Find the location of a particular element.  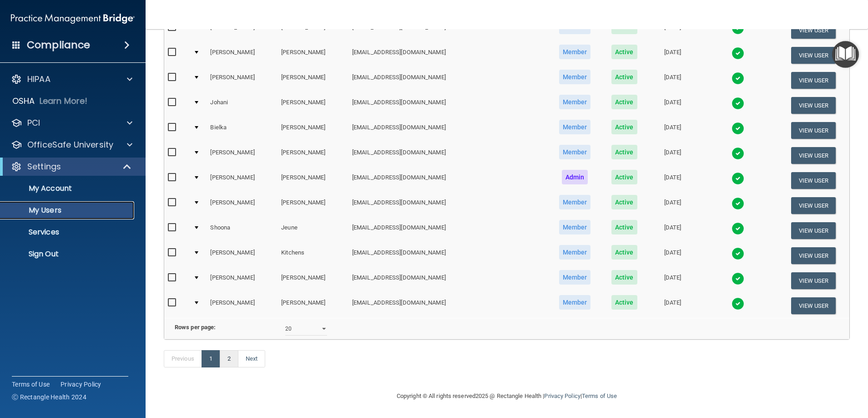

p: My Users is located at coordinates (68, 210).